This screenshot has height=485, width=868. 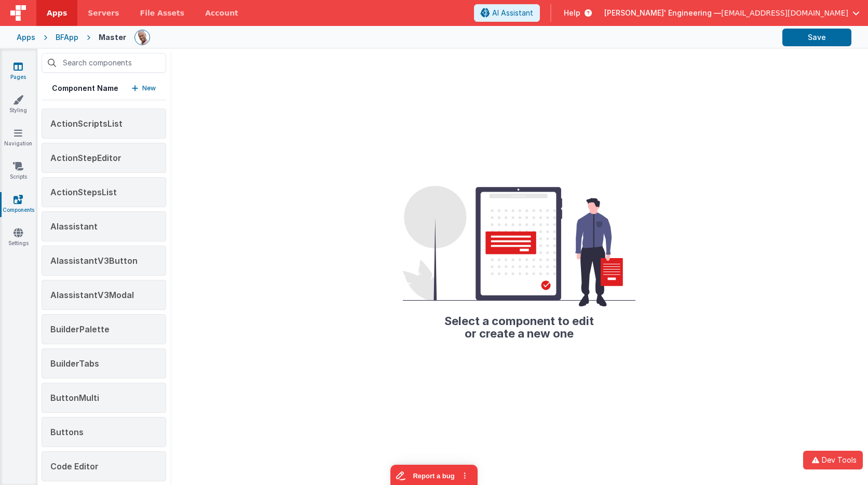 What do you see at coordinates (92, 295) in the screenshot?
I see `span: AIassistantV3Modal` at bounding box center [92, 295].